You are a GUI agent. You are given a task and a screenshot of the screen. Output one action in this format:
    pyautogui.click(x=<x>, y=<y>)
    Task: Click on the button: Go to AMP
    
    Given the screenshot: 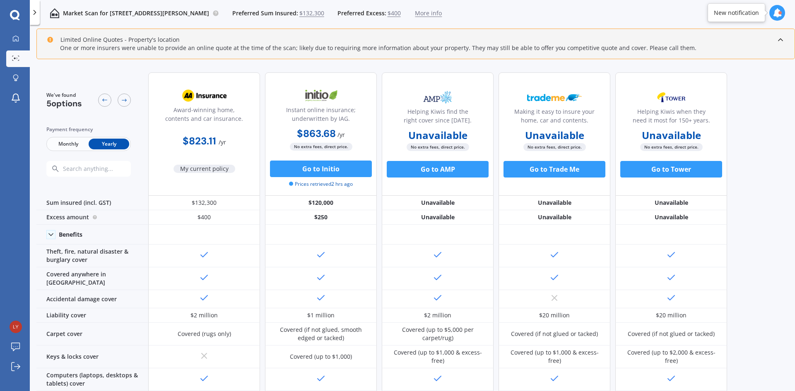 What is the action you would take?
    pyautogui.click(x=438, y=169)
    